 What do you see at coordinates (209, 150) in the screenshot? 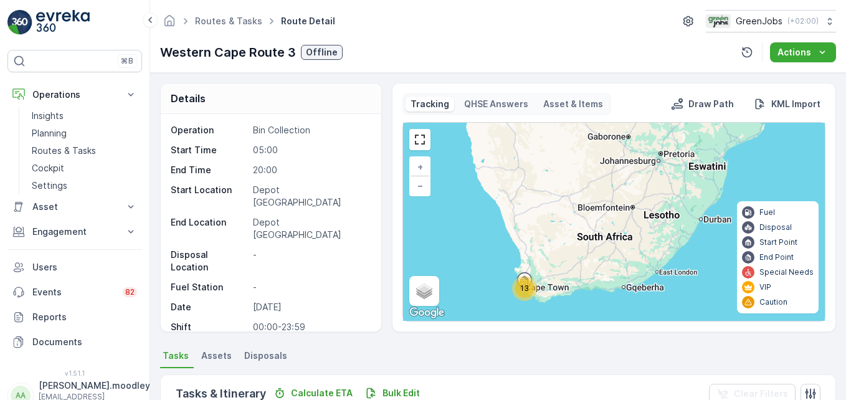
I see `p: Start Time` at bounding box center [209, 150].